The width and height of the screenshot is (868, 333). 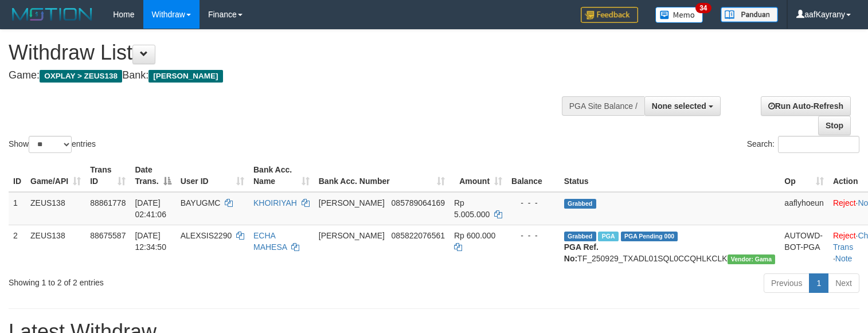 I want to click on th: ID, so click(x=17, y=175).